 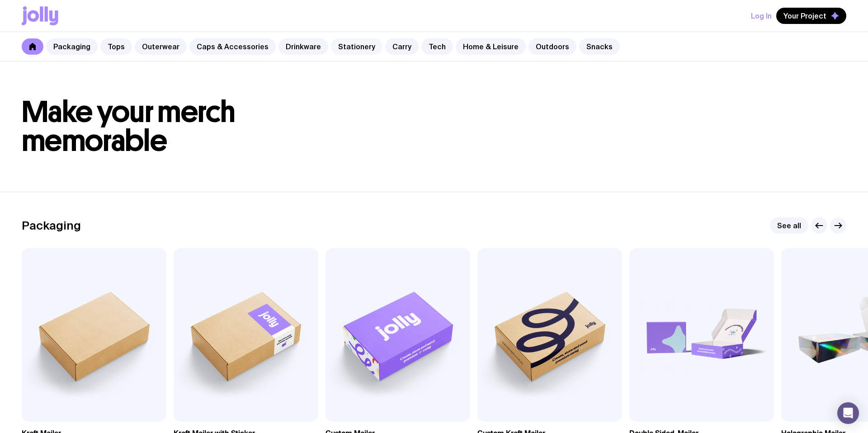 What do you see at coordinates (303, 46) in the screenshot?
I see `a: Drinkware` at bounding box center [303, 46].